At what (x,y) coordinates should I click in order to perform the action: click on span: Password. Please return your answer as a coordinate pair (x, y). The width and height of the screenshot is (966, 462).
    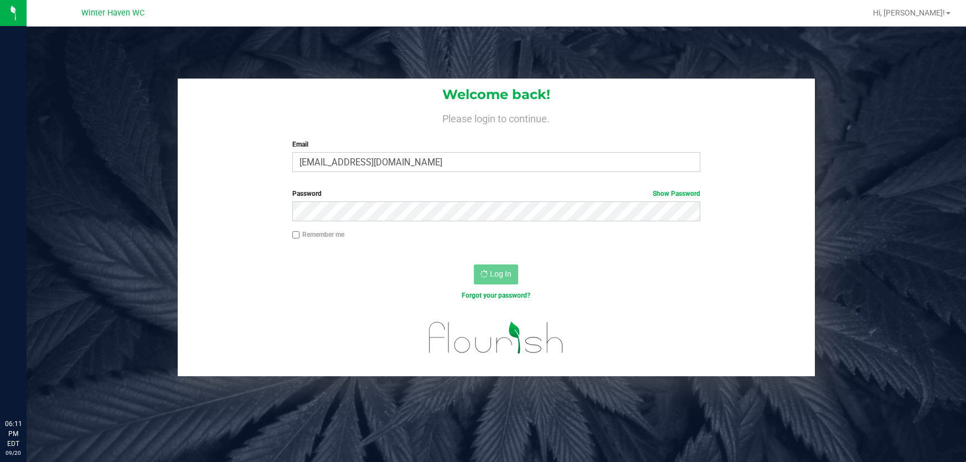
    Looking at the image, I should click on (307, 194).